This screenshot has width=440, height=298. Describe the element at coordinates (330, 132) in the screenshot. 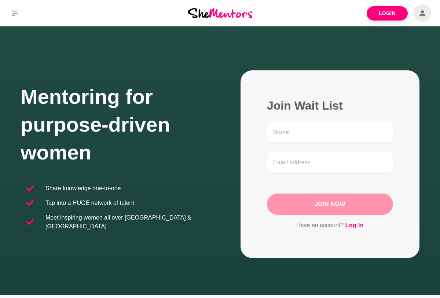

I see `input: Name` at that location.